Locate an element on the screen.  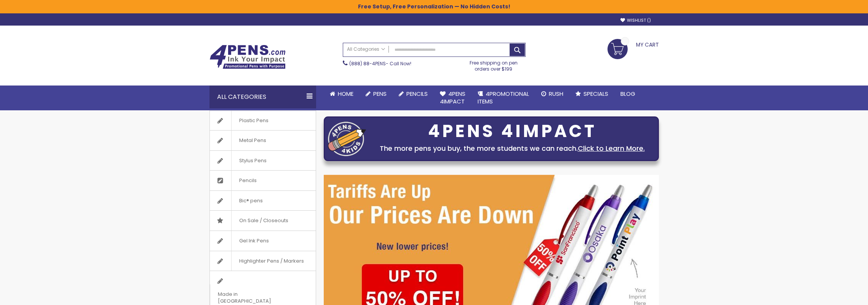
a: 4Pens4impact is located at coordinates (453, 97).